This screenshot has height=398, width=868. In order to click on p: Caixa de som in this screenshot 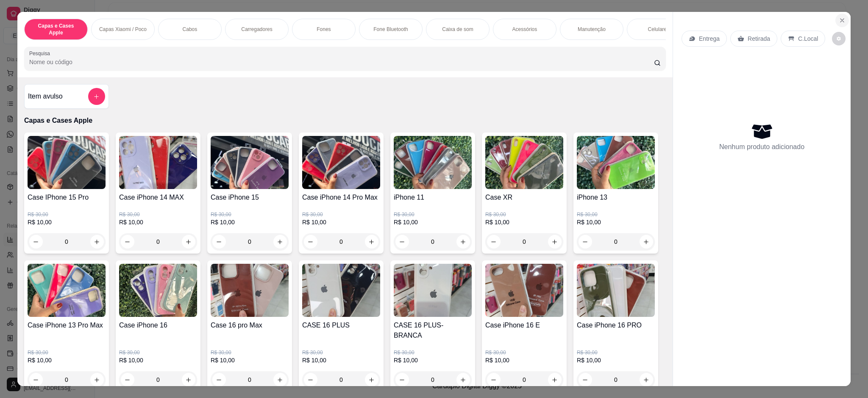, I will do `click(457, 29)`.